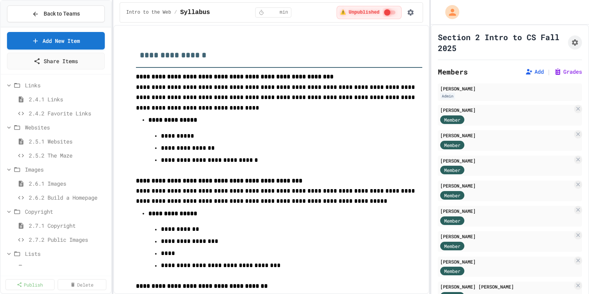 The width and height of the screenshot is (589, 294). Describe the element at coordinates (68, 155) in the screenshot. I see `span: 2.5.2 The Maze` at that location.